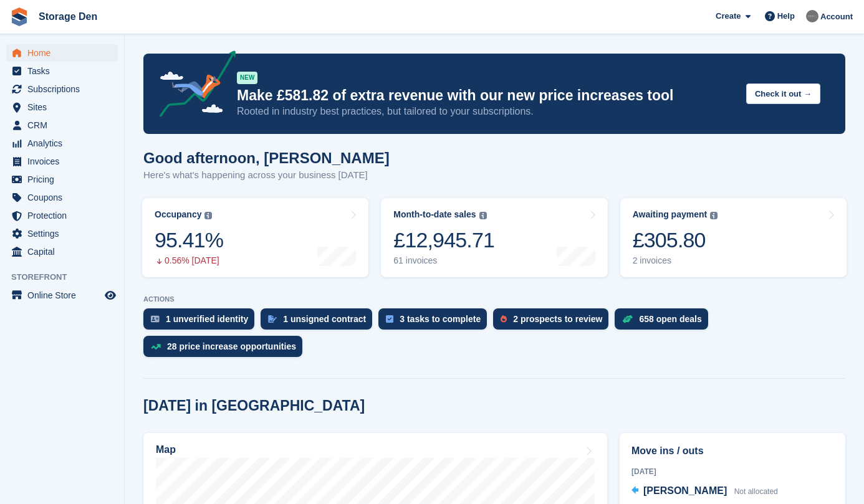  What do you see at coordinates (155, 319) in the screenshot?
I see `img: verify_identity-adf6edd0f0f0b5bbfe63781bf79b02c33cf7c696d77639b501bdc392416b5a36.svg` at bounding box center [155, 319].